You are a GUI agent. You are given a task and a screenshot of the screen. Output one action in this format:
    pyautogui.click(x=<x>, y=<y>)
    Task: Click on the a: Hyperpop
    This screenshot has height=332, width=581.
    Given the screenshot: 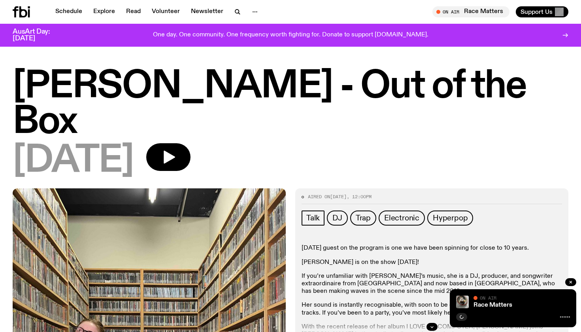 What is the action you would take?
    pyautogui.click(x=451, y=218)
    